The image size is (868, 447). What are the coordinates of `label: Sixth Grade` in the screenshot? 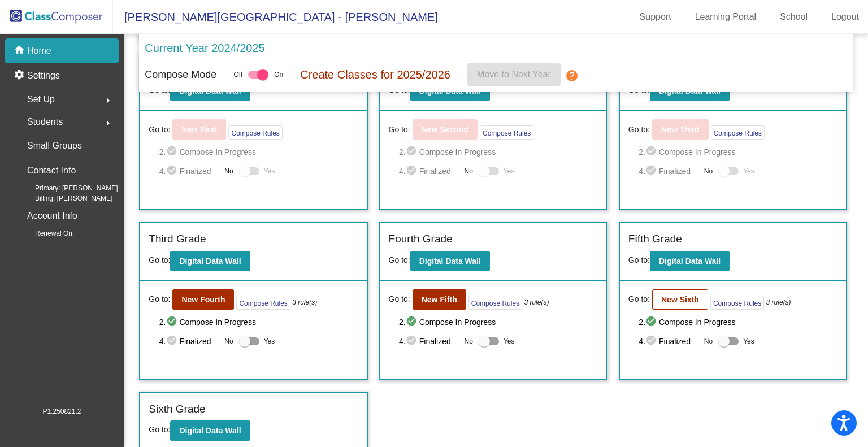 It's located at (177, 409).